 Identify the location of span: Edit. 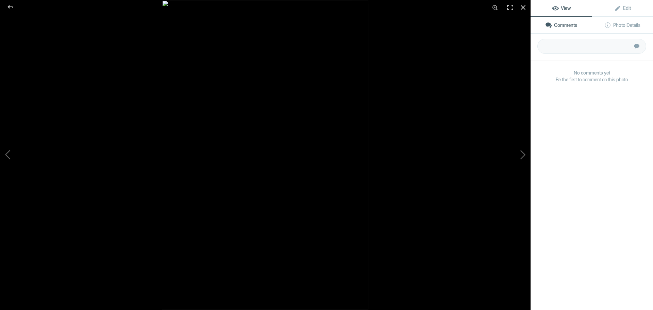
(622, 8).